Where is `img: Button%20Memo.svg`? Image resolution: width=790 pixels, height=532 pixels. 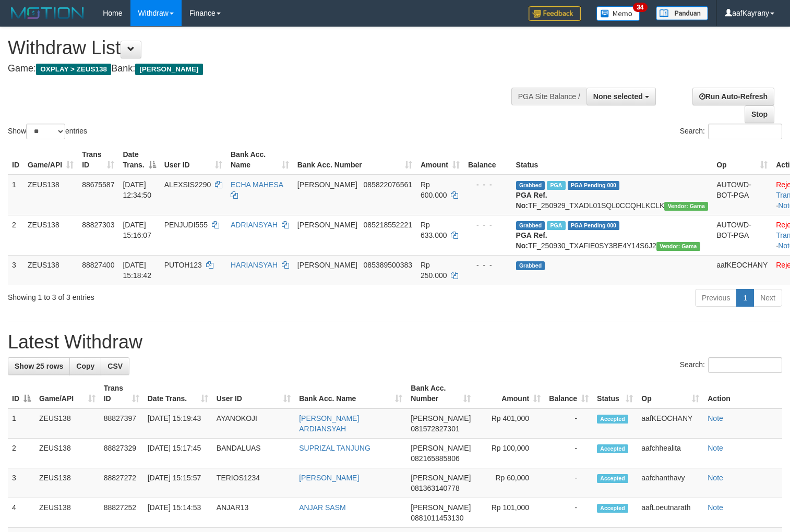
img: Button%20Memo.svg is located at coordinates (619, 13).